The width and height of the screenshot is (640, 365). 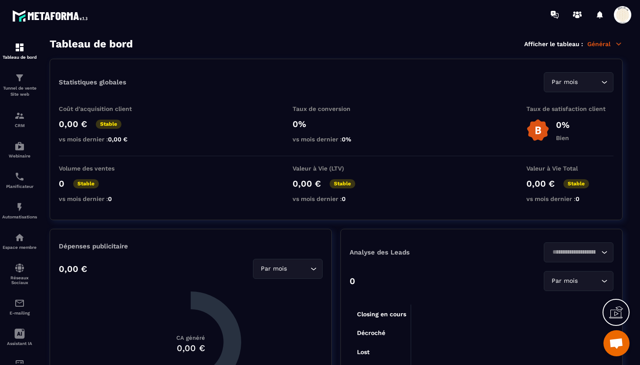 What do you see at coordinates (20, 186) in the screenshot?
I see `p: Planificateur` at bounding box center [20, 186].